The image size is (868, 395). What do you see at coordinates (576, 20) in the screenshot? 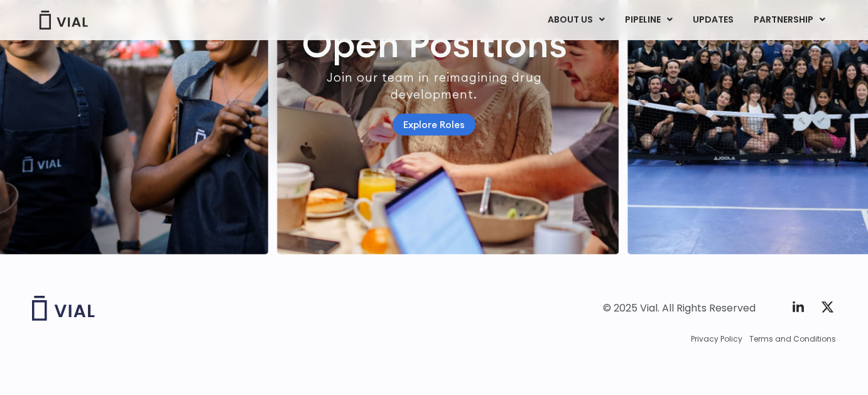
I see `a: ABOUT USMenu Toggle` at bounding box center [576, 20].